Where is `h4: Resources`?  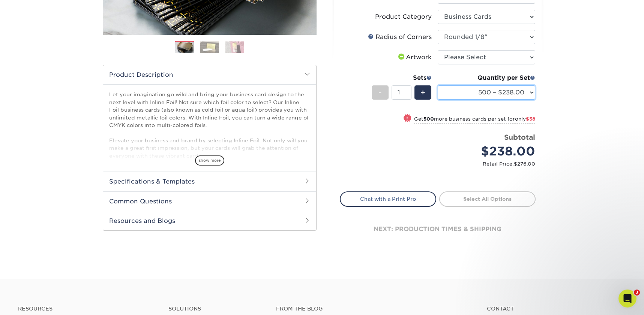 h4: Resources is located at coordinates (87, 309).